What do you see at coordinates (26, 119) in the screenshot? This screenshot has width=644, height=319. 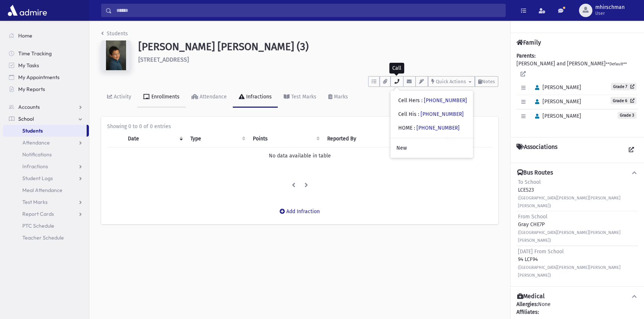 I see `span: School` at bounding box center [26, 119].